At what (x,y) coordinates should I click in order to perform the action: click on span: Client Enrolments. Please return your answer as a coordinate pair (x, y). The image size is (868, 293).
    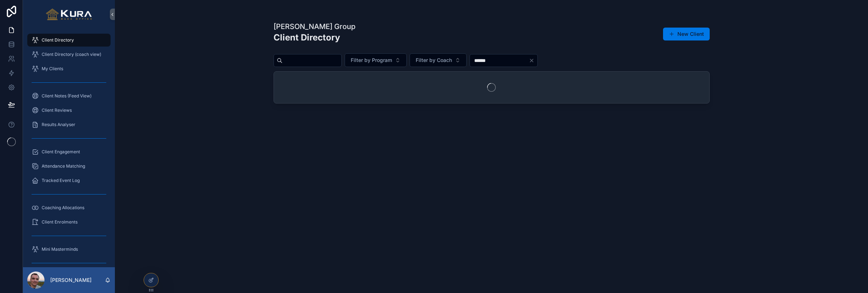
    Looking at the image, I should click on (60, 222).